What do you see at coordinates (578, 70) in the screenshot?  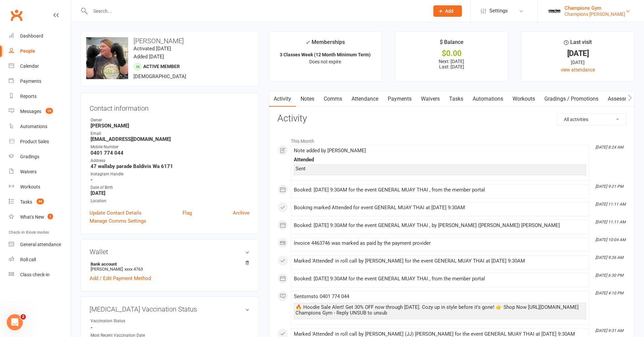 I see `a: view attendance` at bounding box center [578, 70].